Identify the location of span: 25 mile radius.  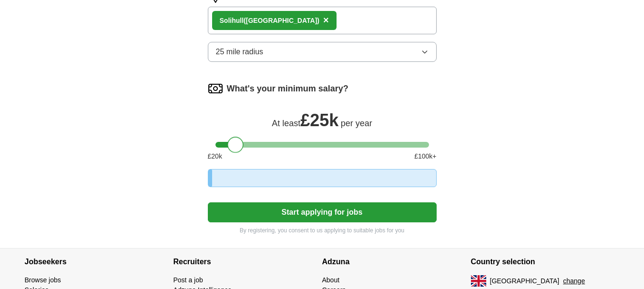
(240, 52).